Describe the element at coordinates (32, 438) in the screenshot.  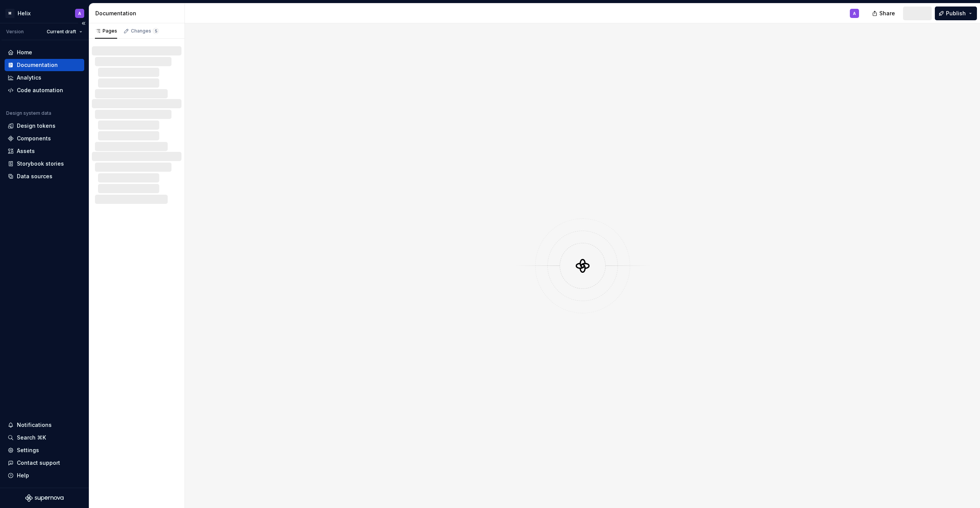
I see `div: Search ⌘K` at that location.